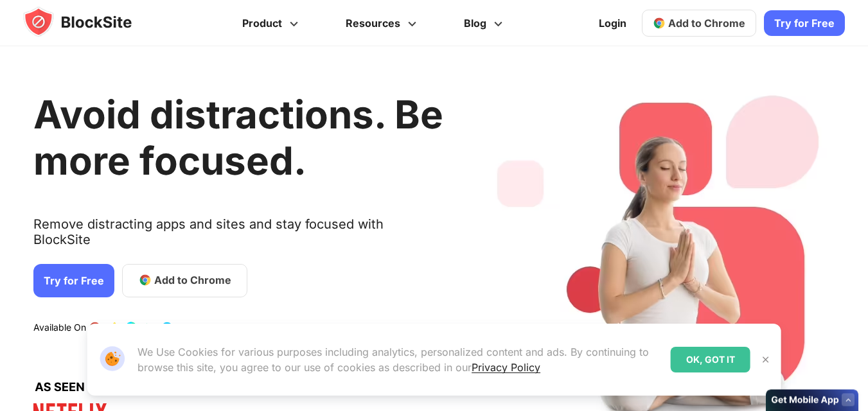 This screenshot has width=868, height=411. What do you see at coordinates (766, 360) in the screenshot?
I see `img: Close` at bounding box center [766, 360].